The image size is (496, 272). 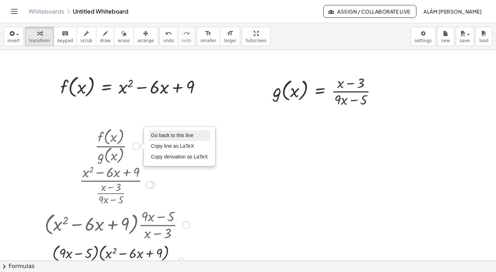 I want to click on span: Go back to this line, so click(x=172, y=135).